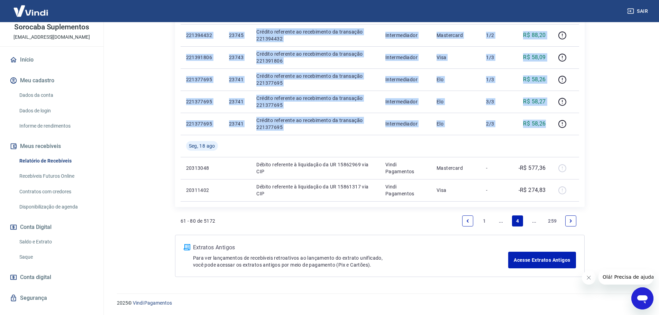 Image resolution: width=659 pixels, height=315 pixels. What do you see at coordinates (202, 190) in the screenshot?
I see `p: 20311402` at bounding box center [202, 190].